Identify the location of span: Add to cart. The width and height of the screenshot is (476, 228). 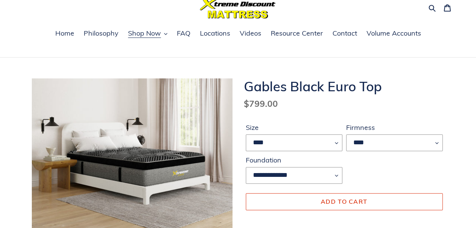
(344, 202).